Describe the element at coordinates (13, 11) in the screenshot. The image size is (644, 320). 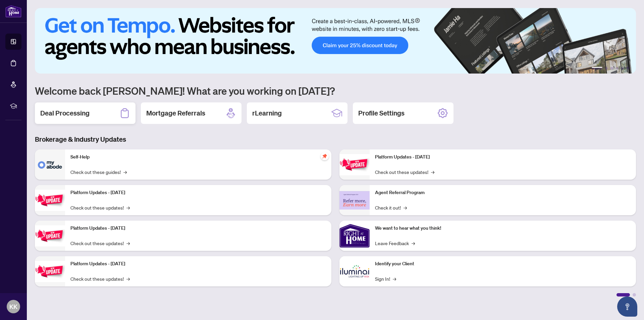
I see `img: logo` at that location.